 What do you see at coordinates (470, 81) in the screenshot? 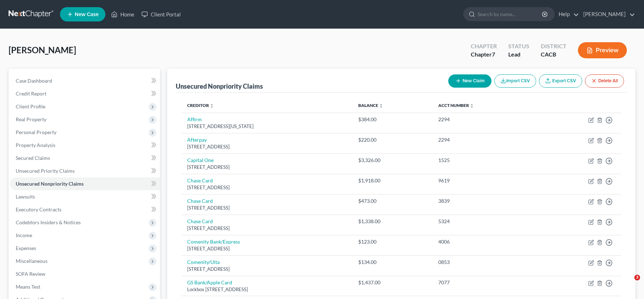
I see `button: New Claim` at bounding box center [470, 81].